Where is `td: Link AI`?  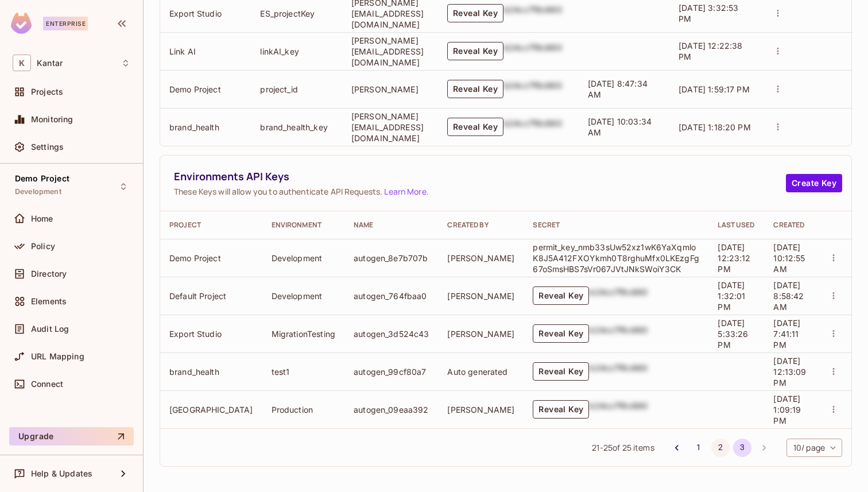
td: Link AI is located at coordinates (205, 51).